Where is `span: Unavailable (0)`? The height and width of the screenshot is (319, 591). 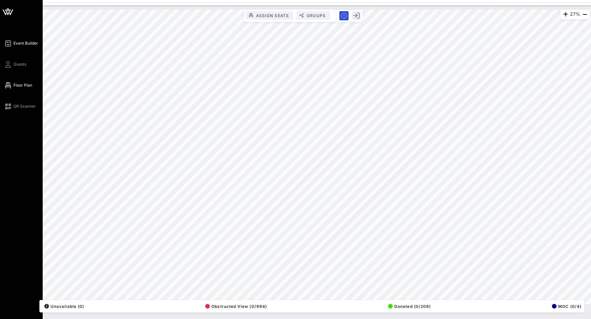
span: Unavailable (0) is located at coordinates (64, 307).